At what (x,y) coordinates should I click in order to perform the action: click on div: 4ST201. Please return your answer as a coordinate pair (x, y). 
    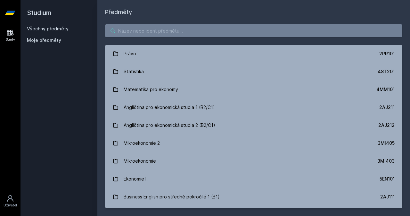
    Looking at the image, I should click on (386, 72).